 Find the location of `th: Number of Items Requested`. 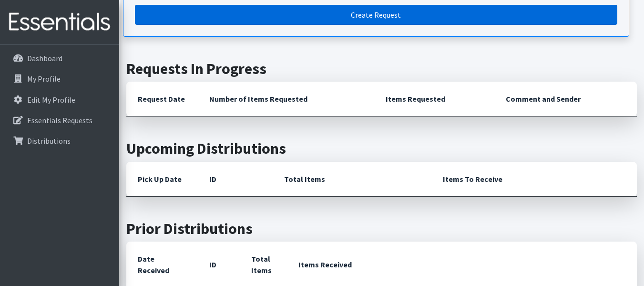

th: Number of Items Requested is located at coordinates (286, 99).